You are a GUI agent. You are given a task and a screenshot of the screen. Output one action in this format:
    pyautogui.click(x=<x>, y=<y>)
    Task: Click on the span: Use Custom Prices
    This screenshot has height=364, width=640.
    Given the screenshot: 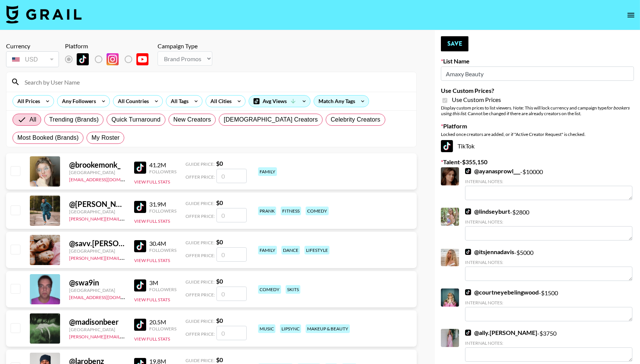 What is the action you would take?
    pyautogui.click(x=477, y=100)
    